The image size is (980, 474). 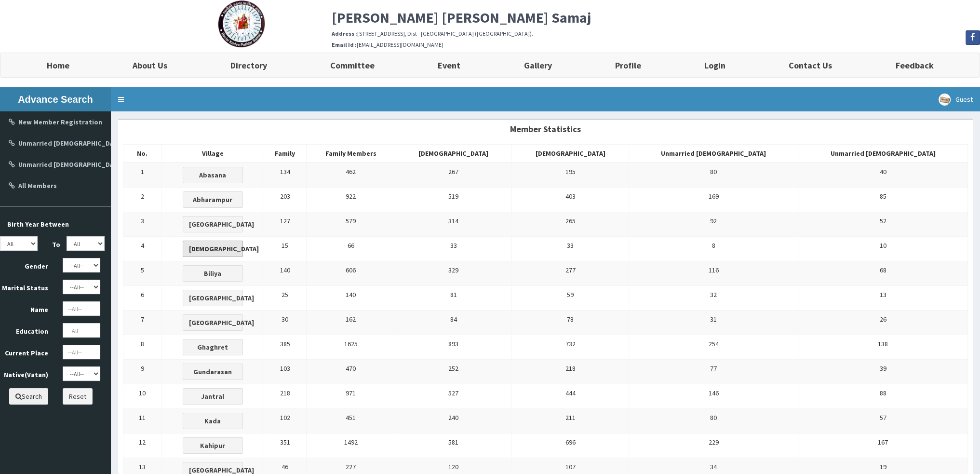 What do you see at coordinates (351, 323) in the screenshot?
I see `td: 162` at bounding box center [351, 323].